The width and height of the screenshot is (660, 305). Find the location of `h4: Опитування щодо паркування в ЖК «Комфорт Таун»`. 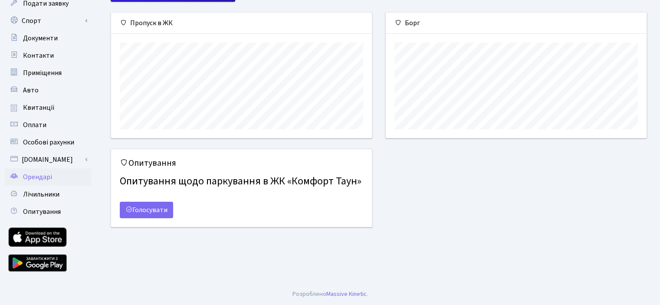

h4: Опитування щодо паркування в ЖК «Комфорт Таун» is located at coordinates (241, 181).